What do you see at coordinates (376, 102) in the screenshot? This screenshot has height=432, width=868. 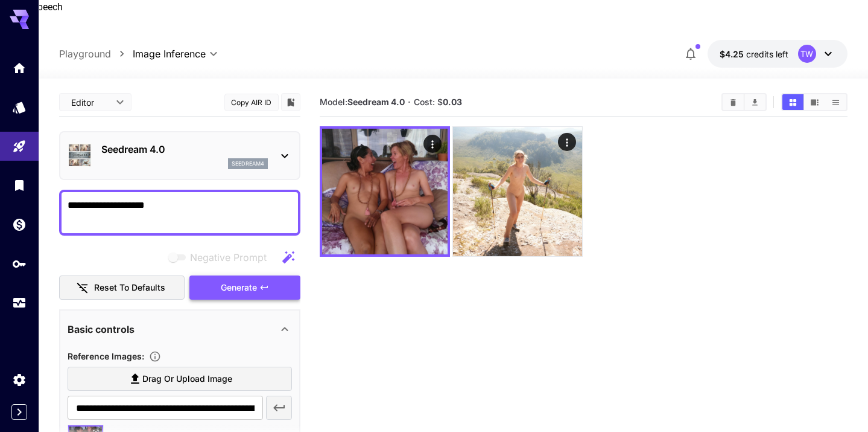 I see `b: Seedream 4.0` at bounding box center [376, 102].